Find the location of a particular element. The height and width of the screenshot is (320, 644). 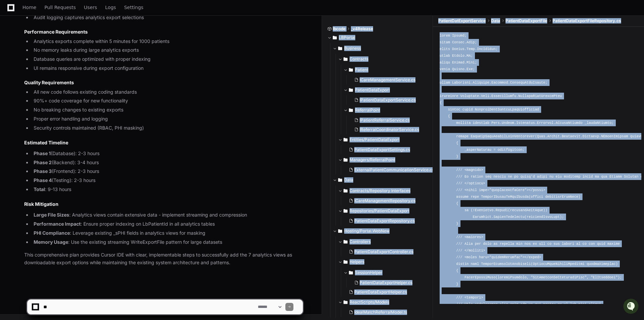

img: Matt Kasner is located at coordinates (12, 107).